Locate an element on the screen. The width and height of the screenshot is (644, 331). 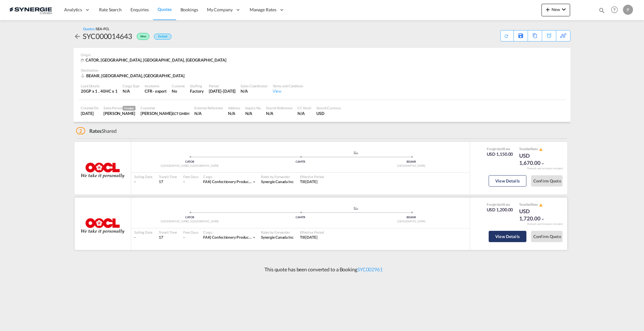
div: No is located at coordinates (178, 91).